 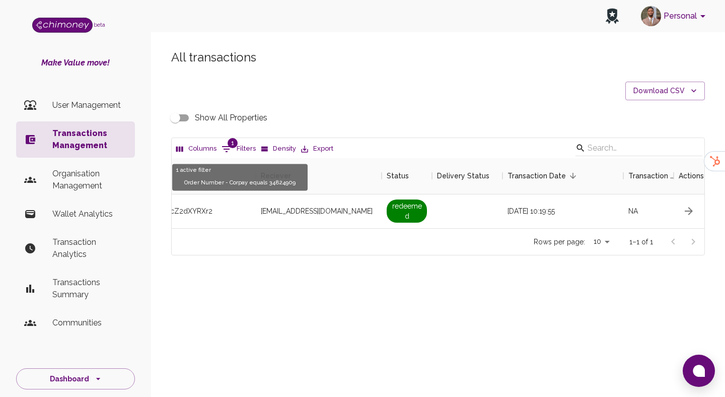 What do you see at coordinates (651, 16) in the screenshot?
I see `img: avatar` at bounding box center [651, 16].